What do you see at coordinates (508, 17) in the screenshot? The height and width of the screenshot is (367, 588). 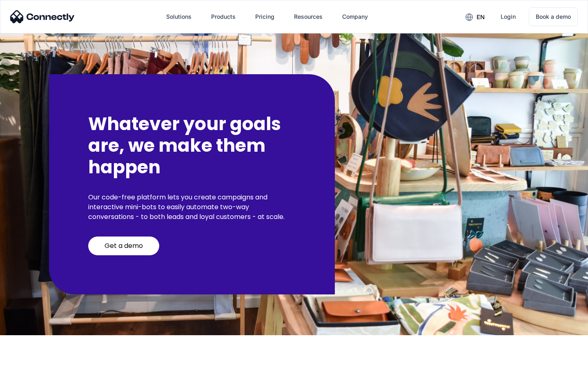 I see `a: Login` at bounding box center [508, 17].